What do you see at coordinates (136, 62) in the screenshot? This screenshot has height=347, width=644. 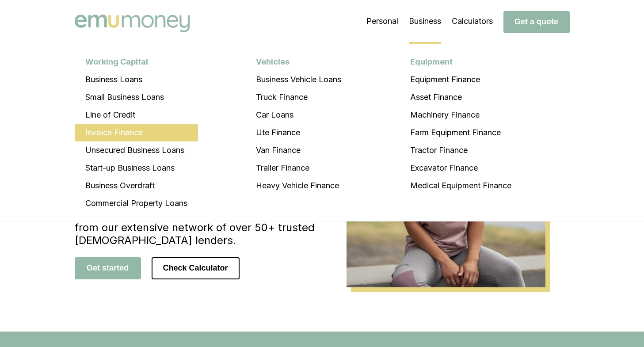 I see `div: Working Capital` at bounding box center [136, 62].